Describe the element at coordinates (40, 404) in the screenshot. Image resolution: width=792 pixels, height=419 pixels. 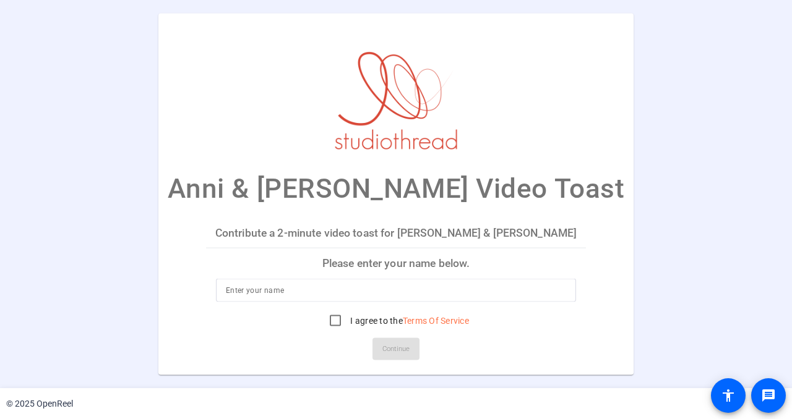
I see `div: © 2025 OpenReel` at that location.